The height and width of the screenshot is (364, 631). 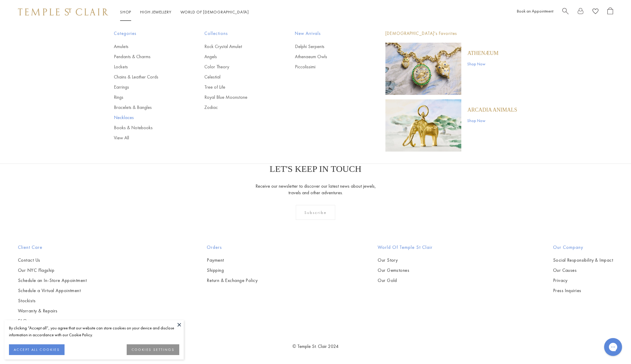 What do you see at coordinates (146, 128) in the screenshot?
I see `a: Books & Notebooks` at bounding box center [146, 128].